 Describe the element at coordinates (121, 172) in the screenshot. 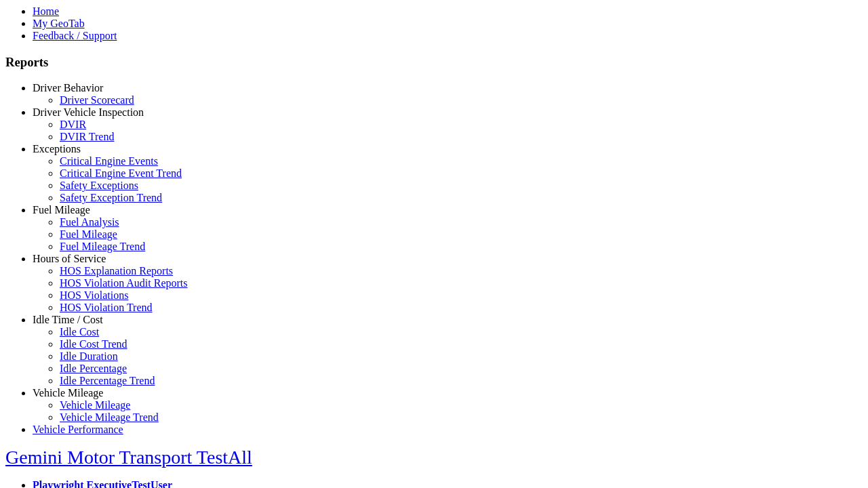

I see `a: Critical Engine Event Trend` at that location.